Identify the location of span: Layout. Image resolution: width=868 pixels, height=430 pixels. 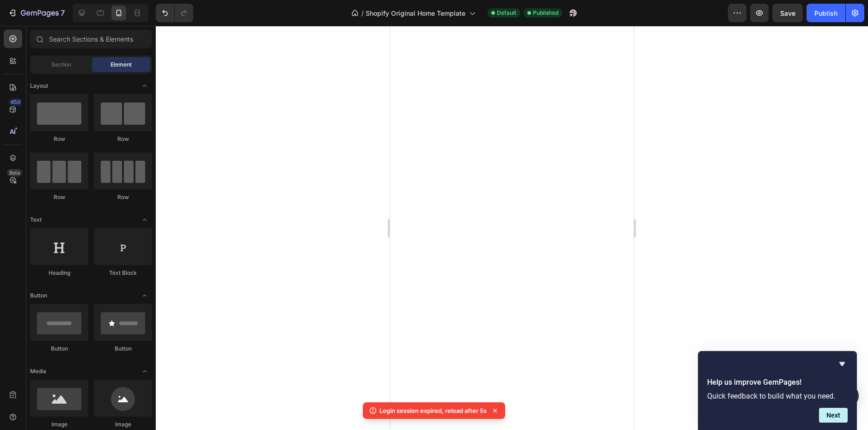
(39, 86).